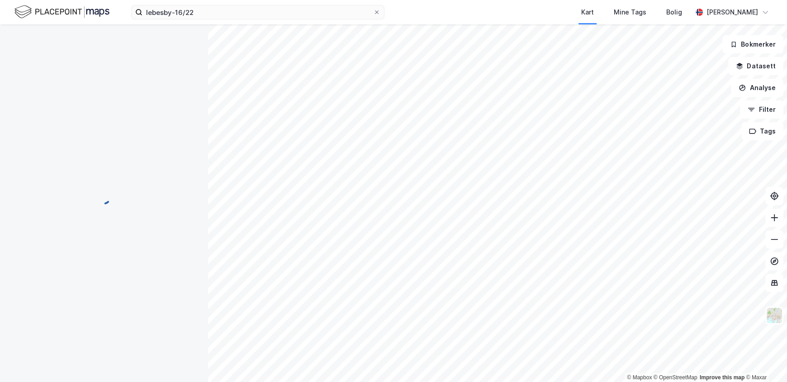  I want to click on div: Kontrollprogram for chat, so click(765, 360).